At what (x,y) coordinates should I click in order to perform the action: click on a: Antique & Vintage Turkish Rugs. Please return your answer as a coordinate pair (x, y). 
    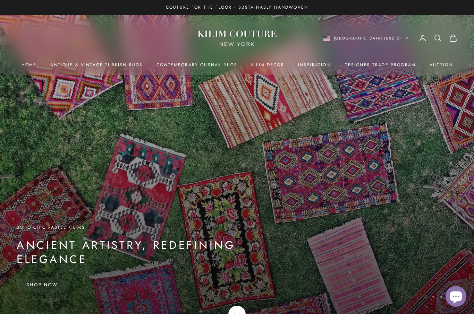
    Looking at the image, I should click on (96, 65).